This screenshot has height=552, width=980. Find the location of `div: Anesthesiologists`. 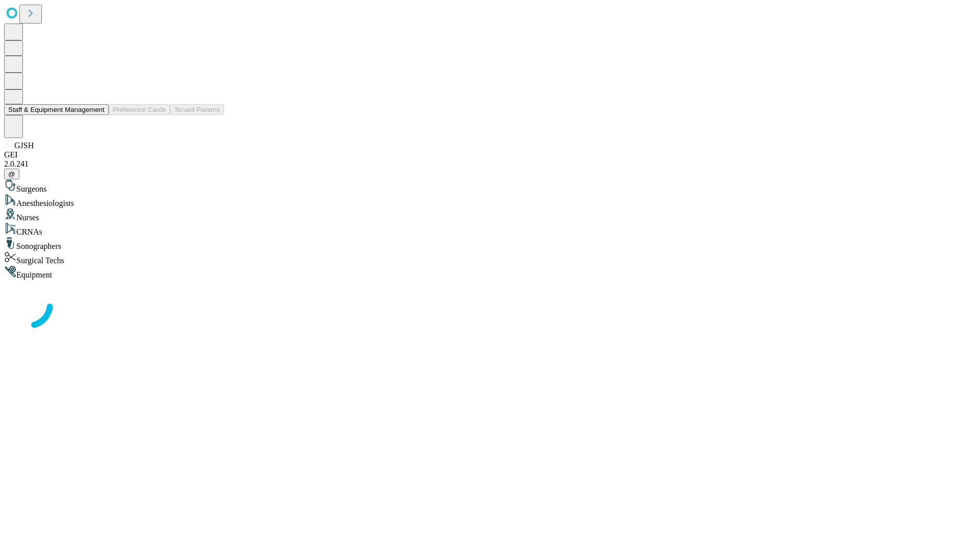

div: Anesthesiologists is located at coordinates (490, 201).